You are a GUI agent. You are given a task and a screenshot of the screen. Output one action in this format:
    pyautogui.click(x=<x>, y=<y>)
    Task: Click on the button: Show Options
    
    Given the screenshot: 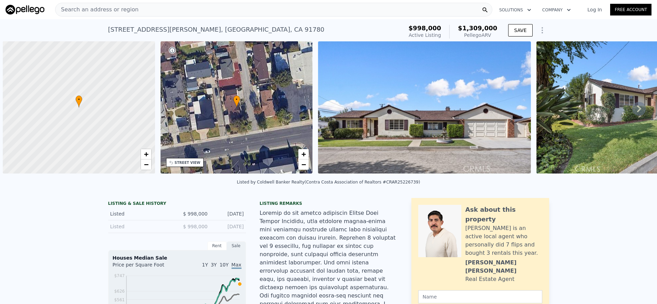 What is the action you would take?
    pyautogui.click(x=542, y=30)
    